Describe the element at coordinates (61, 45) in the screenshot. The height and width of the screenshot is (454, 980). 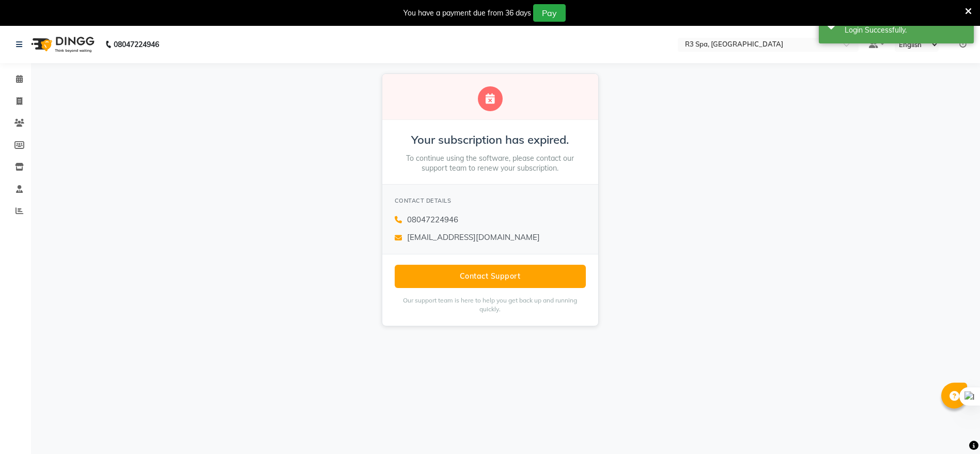
I see `img: logo` at that location.